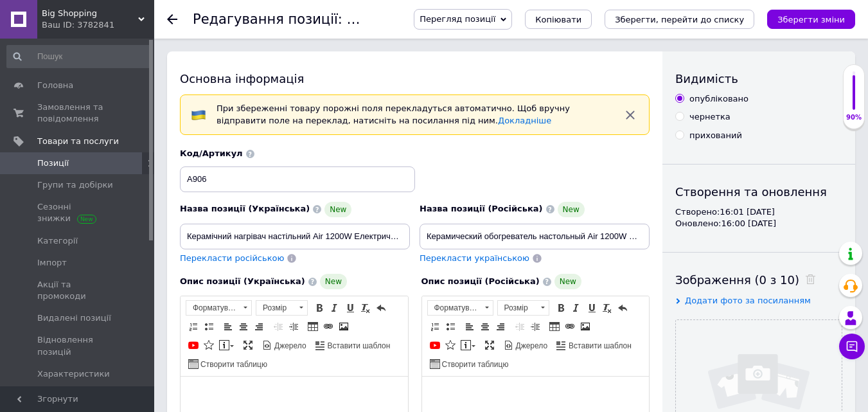 This screenshot has width=868, height=412. What do you see at coordinates (679, 20) in the screenshot?
I see `i: Зберегти, перейти до списку` at bounding box center [679, 20].